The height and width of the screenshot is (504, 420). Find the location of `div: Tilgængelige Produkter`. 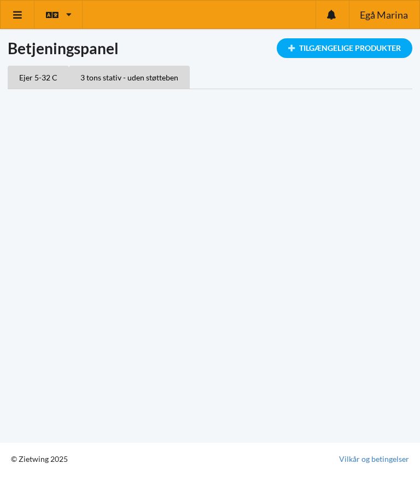

div: Tilgængelige Produkter is located at coordinates (344, 48).